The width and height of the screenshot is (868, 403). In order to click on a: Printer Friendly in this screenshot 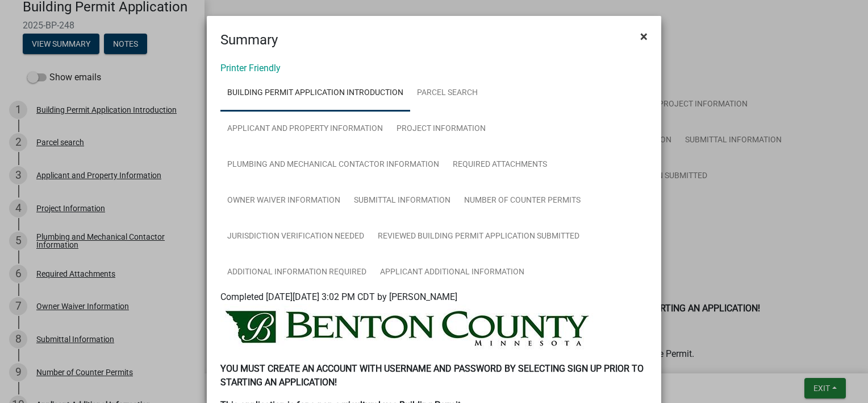, I will do `click(251, 68)`.